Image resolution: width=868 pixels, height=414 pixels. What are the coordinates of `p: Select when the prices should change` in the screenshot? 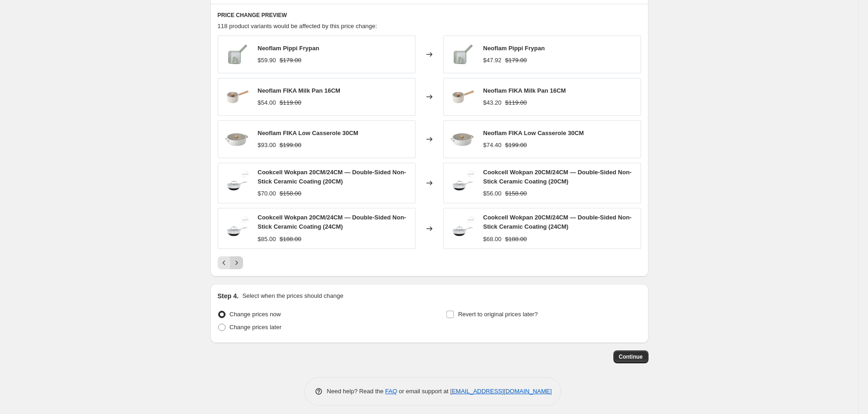 It's located at (292, 296).